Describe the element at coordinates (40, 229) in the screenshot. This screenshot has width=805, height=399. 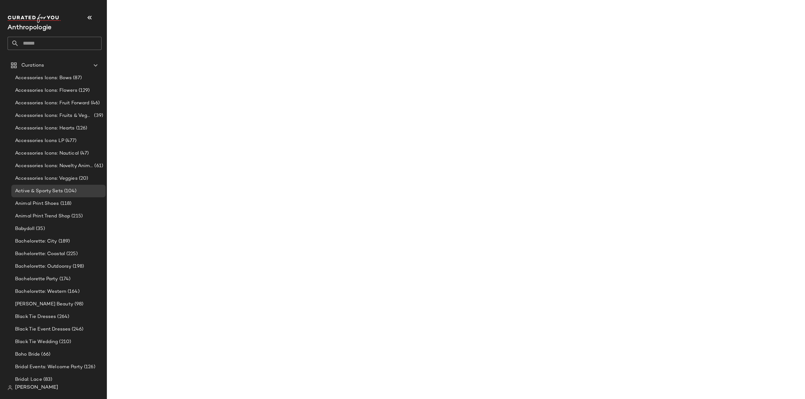
I see `span: (35)` at that location.